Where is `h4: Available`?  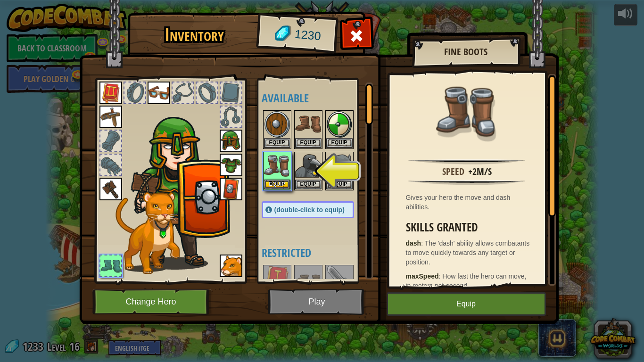 h4: Available is located at coordinates (317, 98).